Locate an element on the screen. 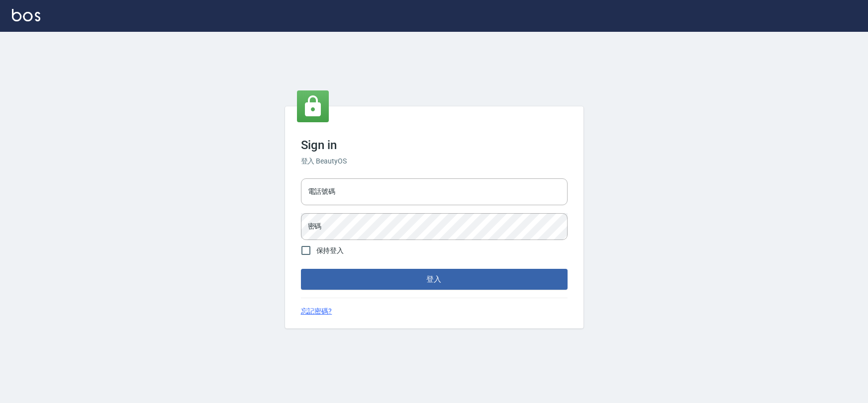 This screenshot has height=403, width=868. span: 保持登入 is located at coordinates (331, 251).